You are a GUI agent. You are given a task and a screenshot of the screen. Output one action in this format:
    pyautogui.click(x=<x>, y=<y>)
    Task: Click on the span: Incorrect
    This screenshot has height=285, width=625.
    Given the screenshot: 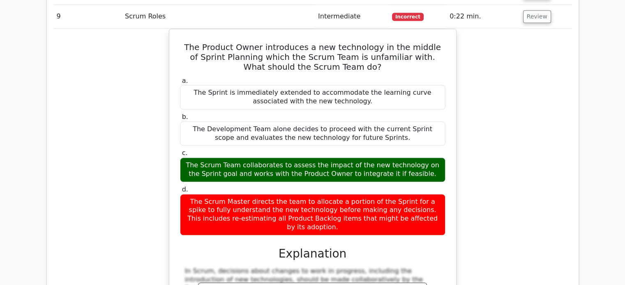 What is the action you would take?
    pyautogui.click(x=407, y=17)
    